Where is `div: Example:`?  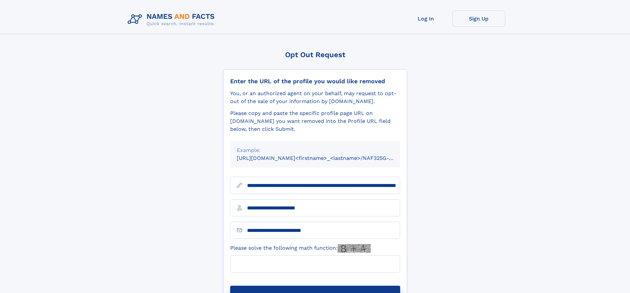 div: Example: is located at coordinates (315, 150).